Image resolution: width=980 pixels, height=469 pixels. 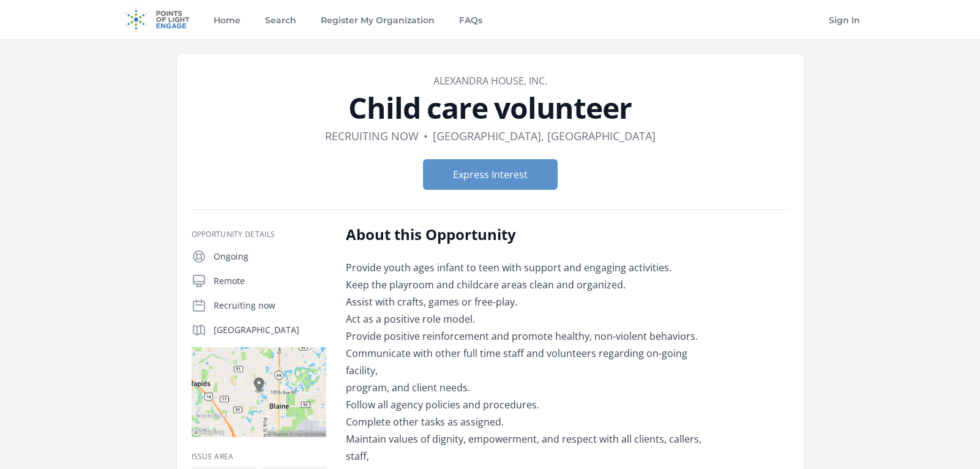 I want to click on p: Ongoing, so click(x=270, y=257).